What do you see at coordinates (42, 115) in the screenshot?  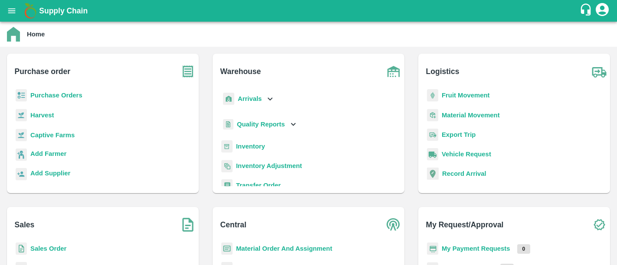 I see `b: Harvest` at bounding box center [42, 115].